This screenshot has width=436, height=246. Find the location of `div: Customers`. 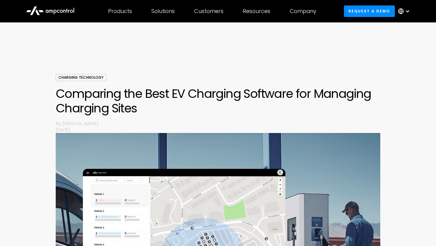

div: Customers is located at coordinates (208, 11).